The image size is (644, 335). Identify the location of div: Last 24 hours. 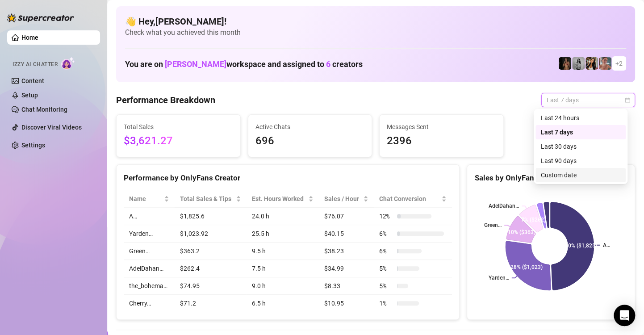
(581, 118).